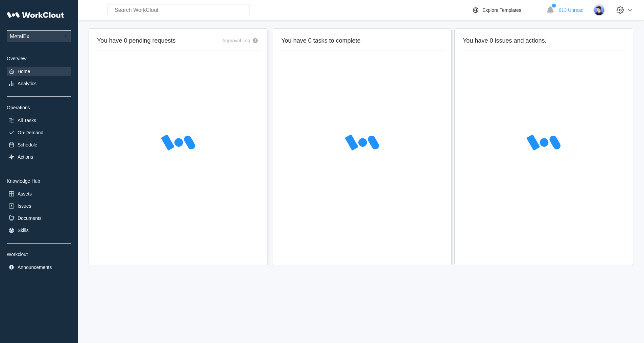 This screenshot has width=644, height=343. I want to click on span: 613 Unread, so click(571, 10).